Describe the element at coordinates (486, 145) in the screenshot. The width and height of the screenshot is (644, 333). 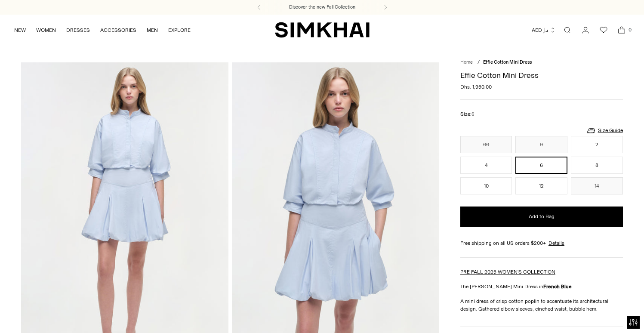
I see `button: 00` at that location.